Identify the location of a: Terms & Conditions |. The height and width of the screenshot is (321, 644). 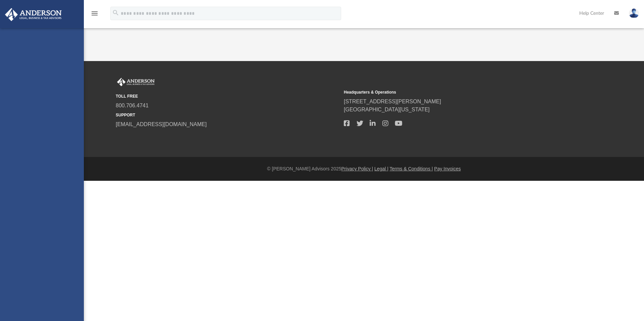
(411, 169).